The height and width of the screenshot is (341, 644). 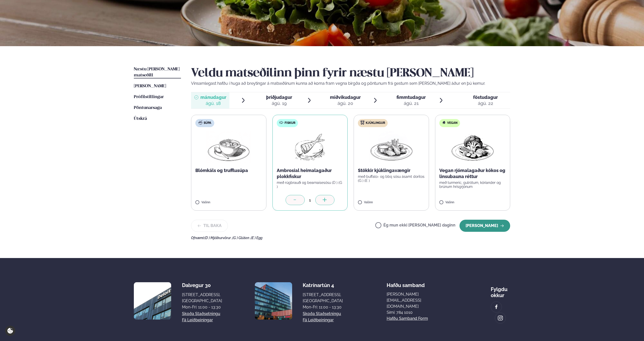 What do you see at coordinates (241, 238) in the screenshot?
I see `span: (G ) Glúten ,` at bounding box center [241, 238].